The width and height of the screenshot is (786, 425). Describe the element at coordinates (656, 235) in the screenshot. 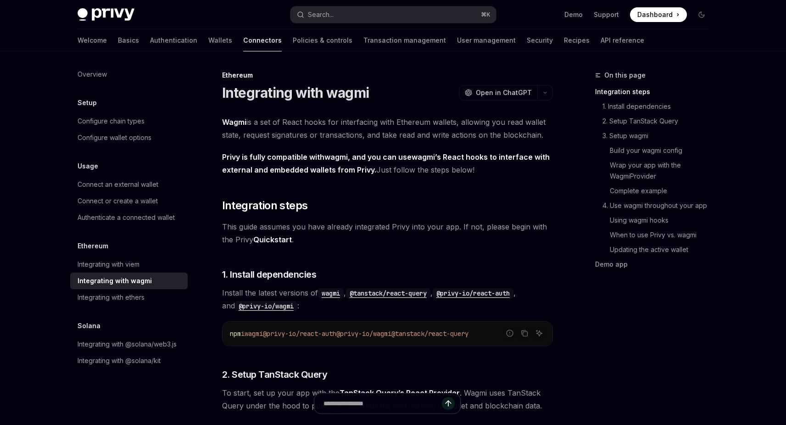

I see `a: When to use Privy vs. wagmi` at that location.